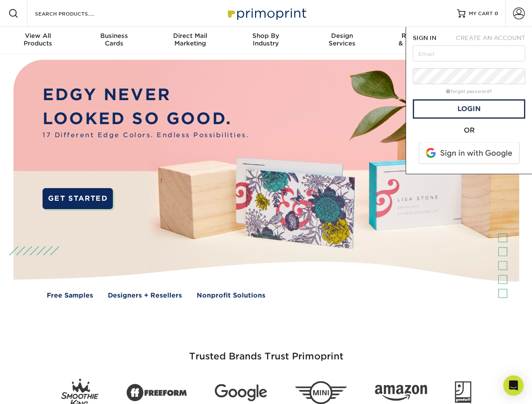 The image size is (532, 404). What do you see at coordinates (342, 39) in the screenshot?
I see `div: Services` at bounding box center [342, 39].